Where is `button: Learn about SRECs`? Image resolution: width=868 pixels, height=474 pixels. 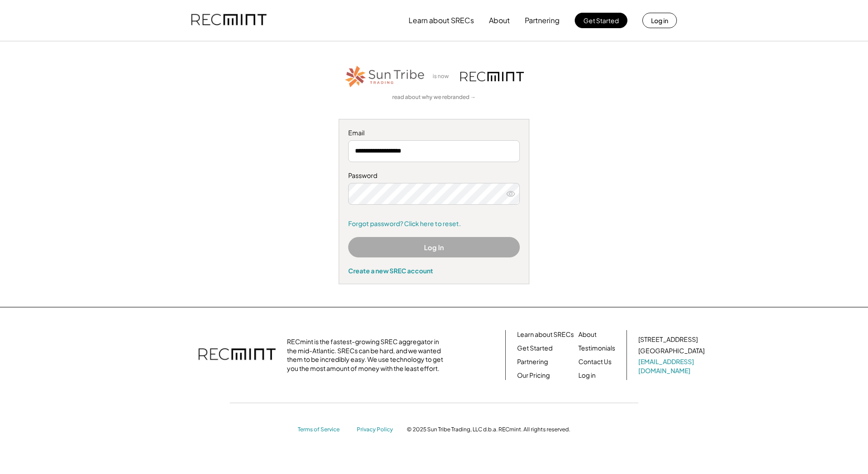 button: Learn about SRECs is located at coordinates (441, 20).